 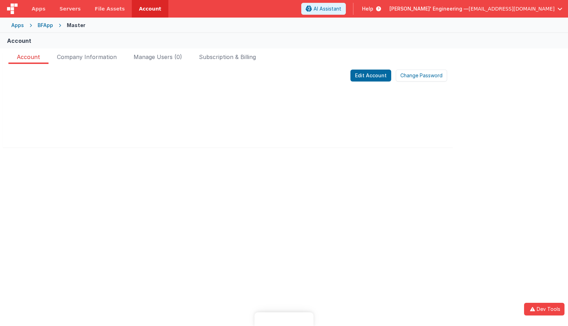 I want to click on button: Dev Tools, so click(x=544, y=309).